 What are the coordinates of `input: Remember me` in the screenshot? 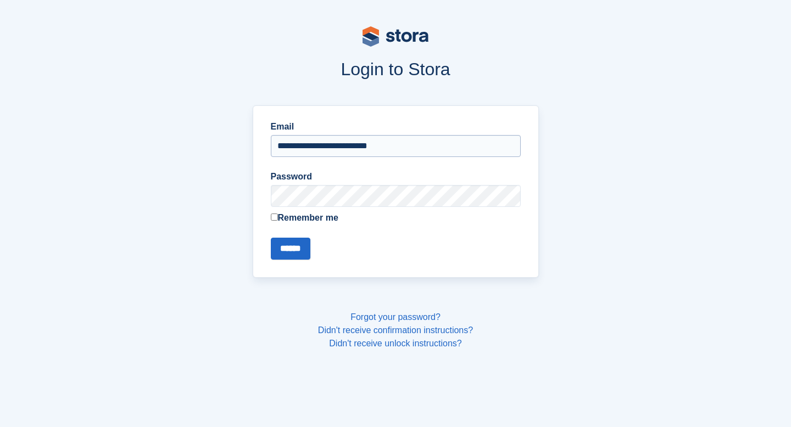 It's located at (274, 217).